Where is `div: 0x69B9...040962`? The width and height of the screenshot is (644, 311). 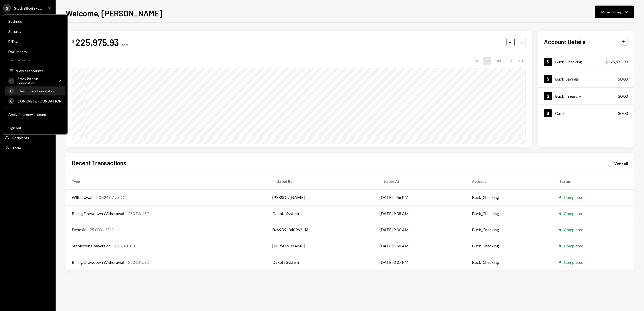
div: 0x69B9...040962 is located at coordinates (287, 230).